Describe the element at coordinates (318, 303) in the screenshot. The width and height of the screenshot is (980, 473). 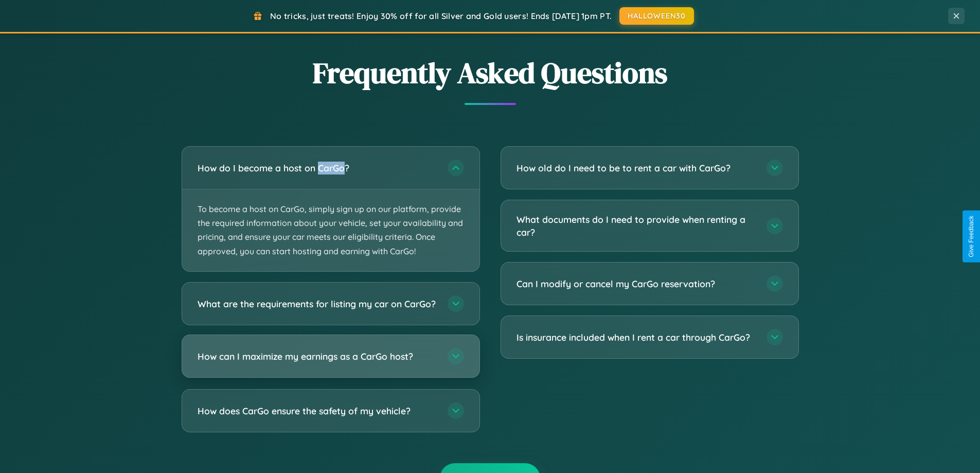
I see `h3: What are the requirements for listing my car on CarGo?` at that location.